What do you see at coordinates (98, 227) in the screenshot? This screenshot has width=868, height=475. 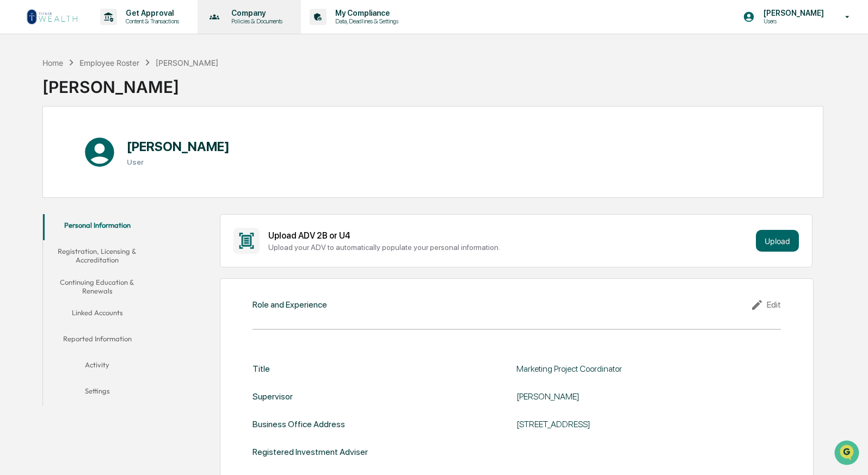 I see `button: Personal Information` at bounding box center [98, 227].